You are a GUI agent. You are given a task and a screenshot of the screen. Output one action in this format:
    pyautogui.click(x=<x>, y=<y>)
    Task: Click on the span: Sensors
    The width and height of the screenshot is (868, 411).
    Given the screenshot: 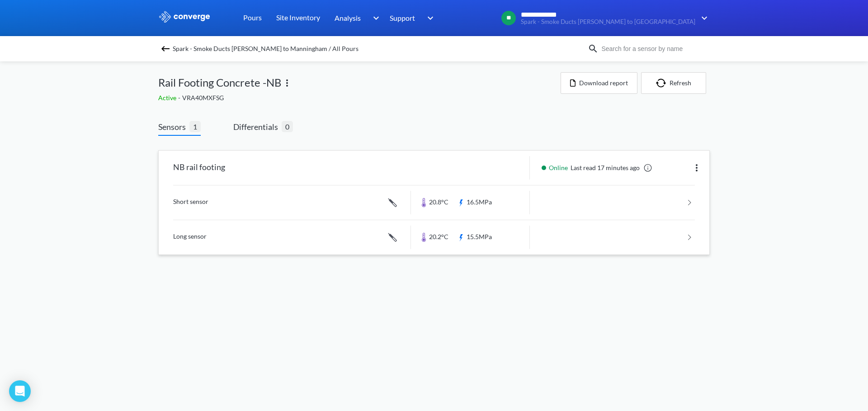 What is the action you would take?
    pyautogui.click(x=173, y=127)
    